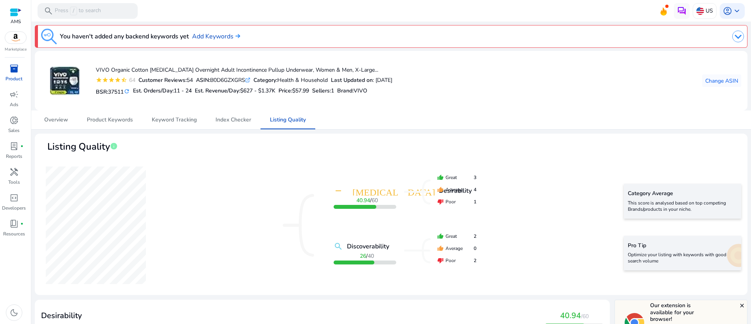 The width and height of the screenshot is (751, 324). I want to click on span: 11 - 24, so click(183, 90).